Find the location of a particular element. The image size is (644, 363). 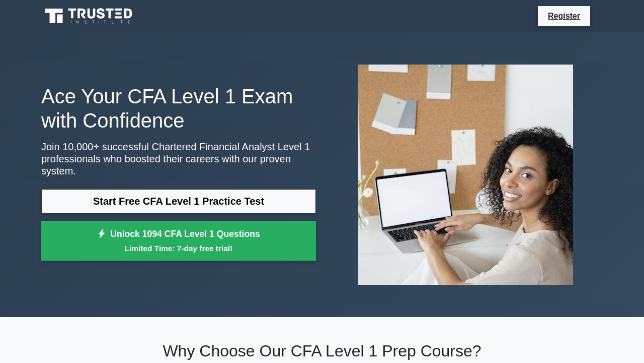

h2: Why Choose Our CFA Level 1 Prep Course? is located at coordinates (322, 350).